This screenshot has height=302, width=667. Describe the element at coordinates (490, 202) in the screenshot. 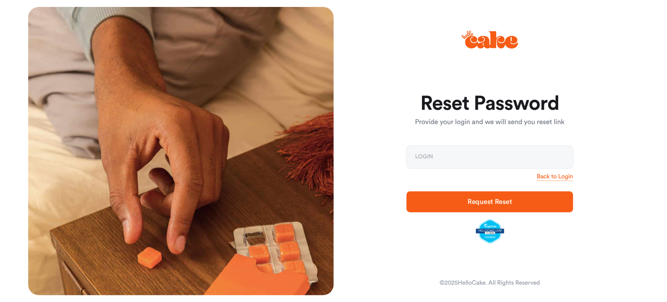

I see `span: Request Reset` at that location.